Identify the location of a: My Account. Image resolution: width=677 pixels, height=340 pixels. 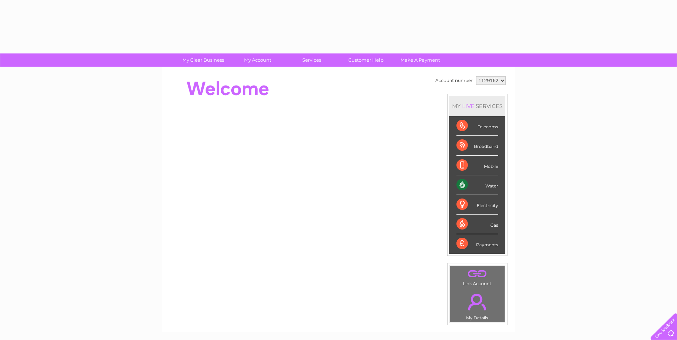
(257, 60).